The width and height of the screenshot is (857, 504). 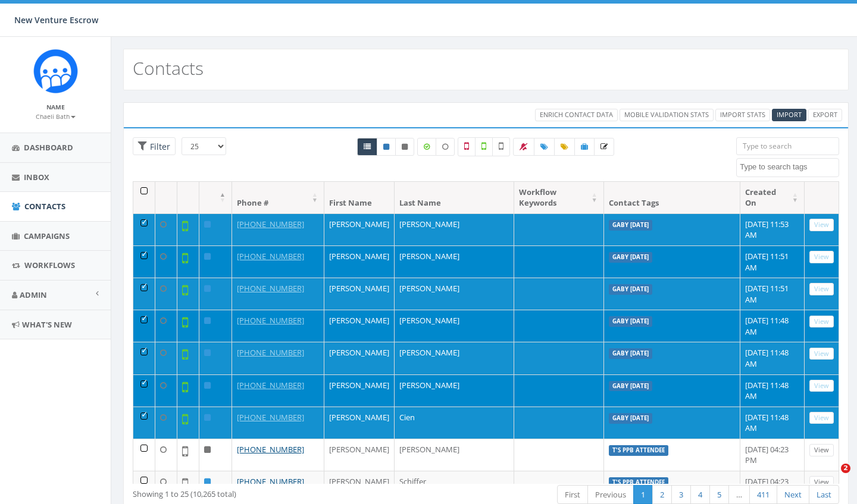 What do you see at coordinates (404, 147) in the screenshot?
I see `a: Opted Out` at bounding box center [404, 147].